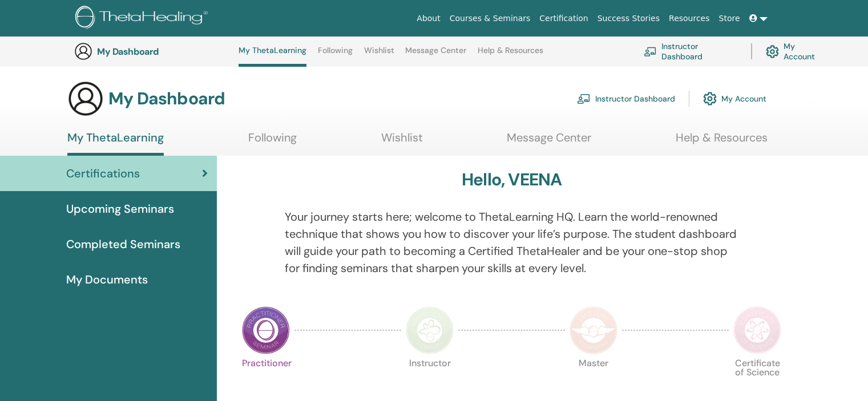 The image size is (868, 401). What do you see at coordinates (107, 280) in the screenshot?
I see `span: My Documents` at bounding box center [107, 280].